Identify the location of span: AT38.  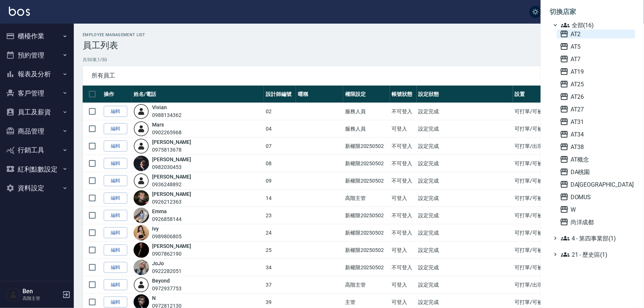
(596, 147).